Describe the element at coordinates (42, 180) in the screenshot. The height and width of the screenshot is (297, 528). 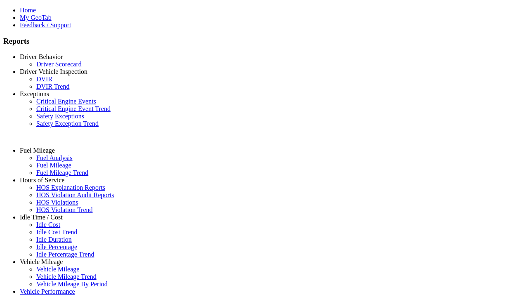
I see `a: Hours of Service` at that location.